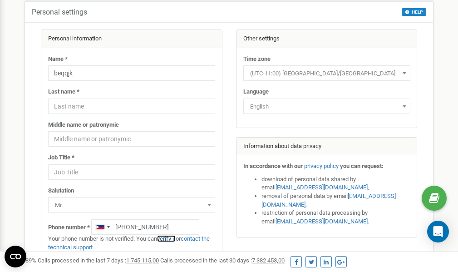 Image resolution: width=458 pixels, height=272 pixels. What do you see at coordinates (336, 183) in the screenshot?
I see `li: download of personal data shared by email ,` at bounding box center [336, 183].